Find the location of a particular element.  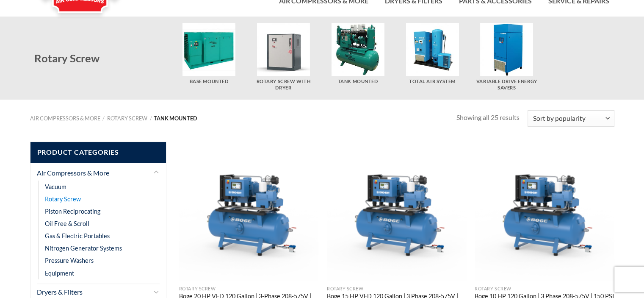

a: Piston Reciprocating is located at coordinates (73, 210).